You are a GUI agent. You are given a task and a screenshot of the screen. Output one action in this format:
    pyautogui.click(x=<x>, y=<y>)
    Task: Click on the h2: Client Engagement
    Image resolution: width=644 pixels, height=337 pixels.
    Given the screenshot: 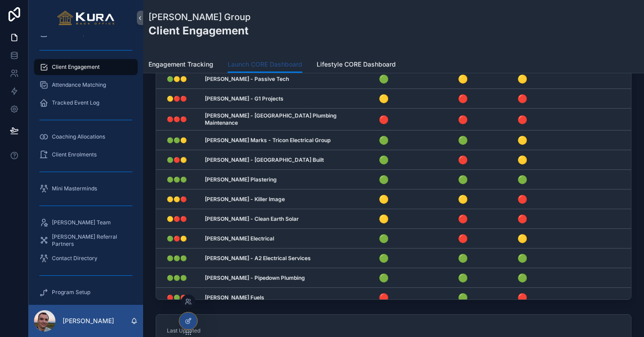 What is the action you would take?
    pyautogui.click(x=199, y=30)
    